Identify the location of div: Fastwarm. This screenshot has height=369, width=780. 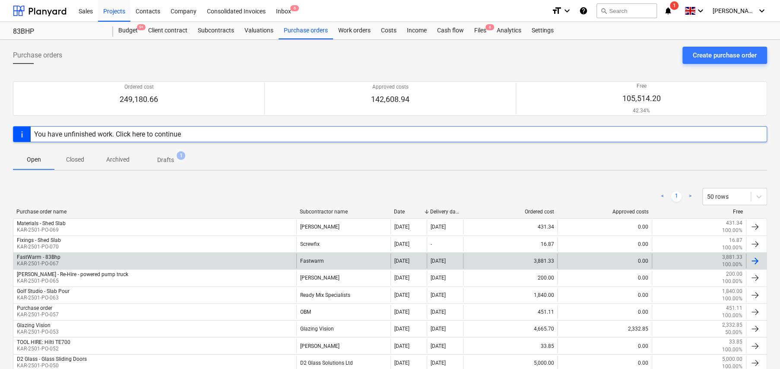
(344, 261).